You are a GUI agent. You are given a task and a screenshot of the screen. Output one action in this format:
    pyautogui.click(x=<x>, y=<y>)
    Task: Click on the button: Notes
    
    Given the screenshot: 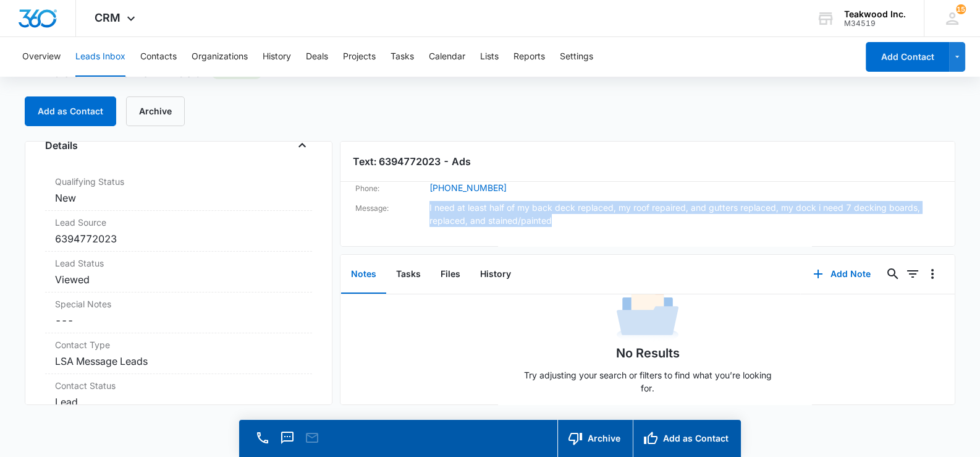 What is the action you would take?
    pyautogui.click(x=364, y=274)
    